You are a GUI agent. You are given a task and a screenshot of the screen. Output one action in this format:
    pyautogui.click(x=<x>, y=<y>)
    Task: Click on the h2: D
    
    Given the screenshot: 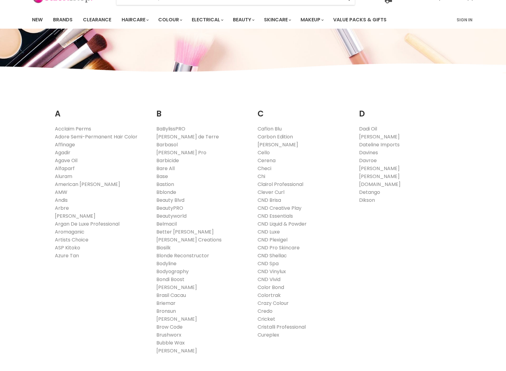 What is the action you would take?
    pyautogui.click(x=405, y=110)
    